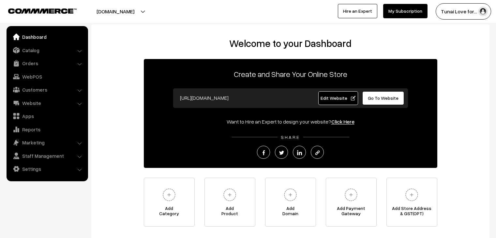 This screenshot has height=238, width=496. Describe the element at coordinates (47, 129) in the screenshot. I see `a: Reports` at that location.